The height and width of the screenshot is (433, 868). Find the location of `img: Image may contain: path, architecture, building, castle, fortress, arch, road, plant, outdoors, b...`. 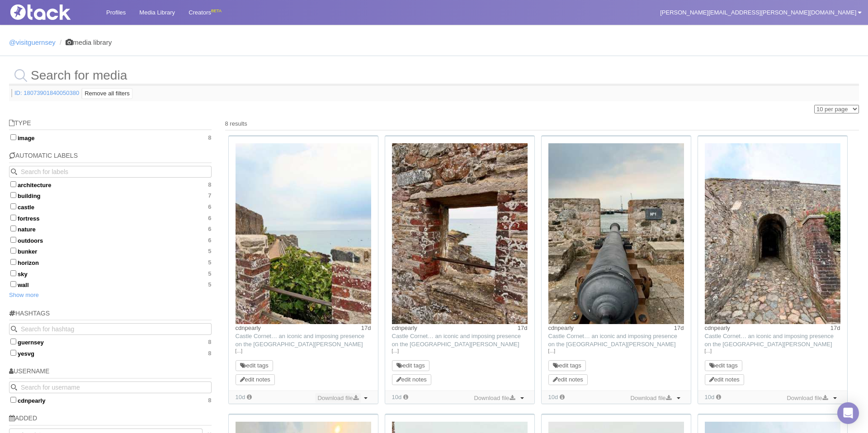

img: Image may contain: path, architecture, building, castle, fortress, arch, road, plant, outdoors, b... is located at coordinates (772, 234).